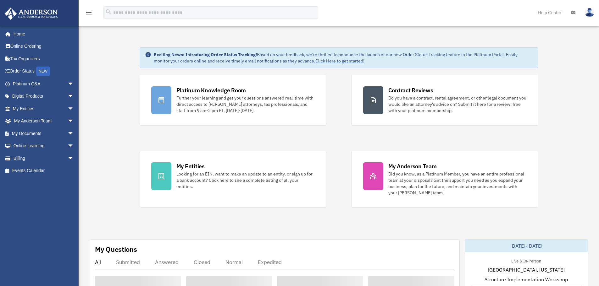 This screenshot has width=599, height=286. What do you see at coordinates (445, 100) in the screenshot?
I see `a: Contract Reviews Do you have a contract, rental agreement, or other legal document you would like...` at bounding box center [445, 100].